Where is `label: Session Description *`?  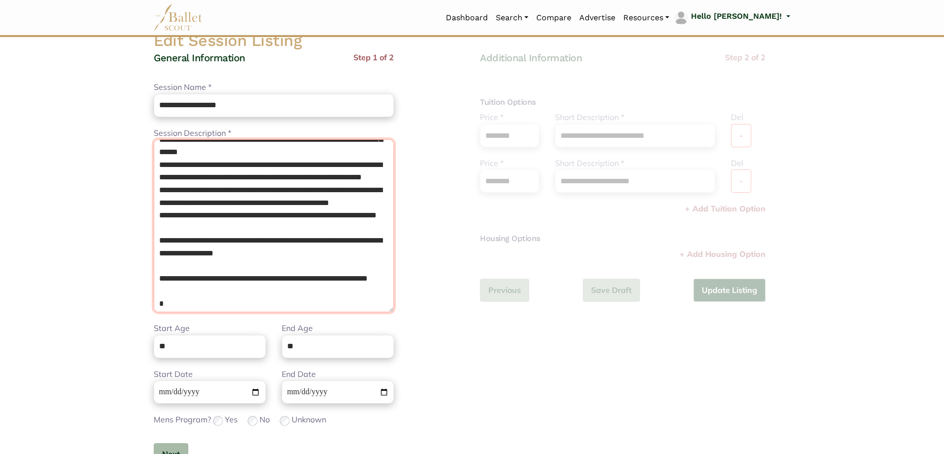 label: Session Description * is located at coordinates (192, 133).